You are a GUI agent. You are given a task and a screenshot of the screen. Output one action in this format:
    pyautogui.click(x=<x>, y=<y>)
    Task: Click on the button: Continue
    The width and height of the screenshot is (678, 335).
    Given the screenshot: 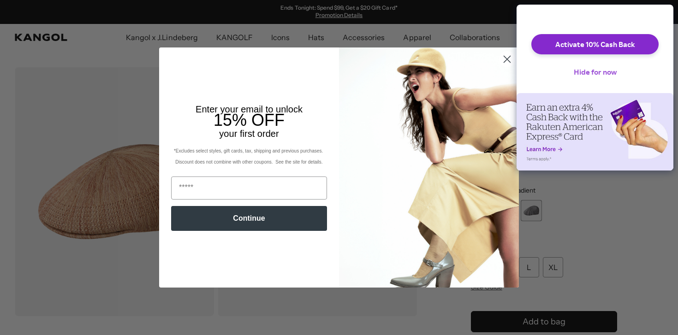 What is the action you would take?
    pyautogui.click(x=249, y=219)
    